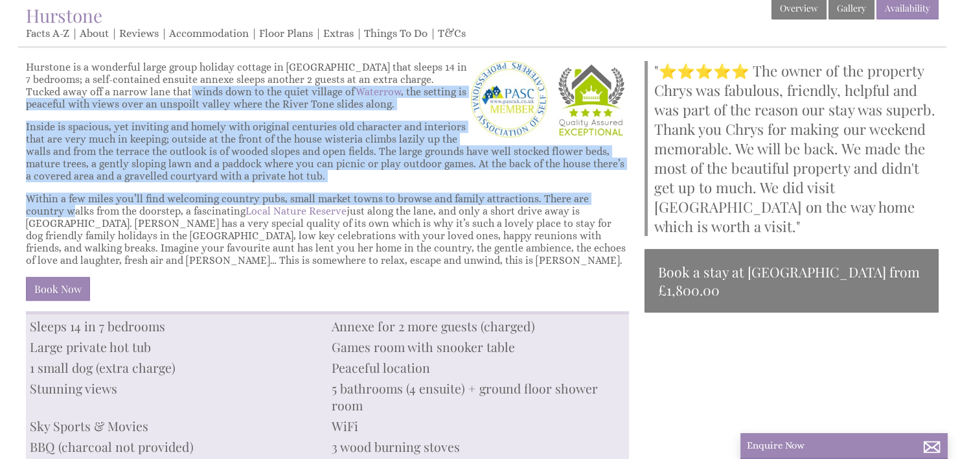 The image size is (980, 459). What do you see at coordinates (177, 347) in the screenshot?
I see `li: Large private hot tub` at bounding box center [177, 347].